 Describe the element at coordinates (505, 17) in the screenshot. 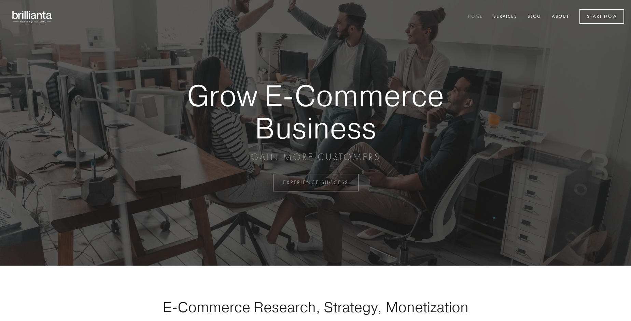

I see `a: Services` at that location.